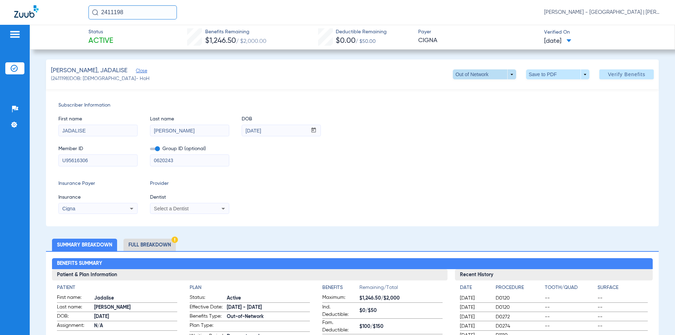 The width and height of the screenshot is (675, 335). Describe the element at coordinates (220, 41) in the screenshot. I see `span: $1,246.50` at that location.